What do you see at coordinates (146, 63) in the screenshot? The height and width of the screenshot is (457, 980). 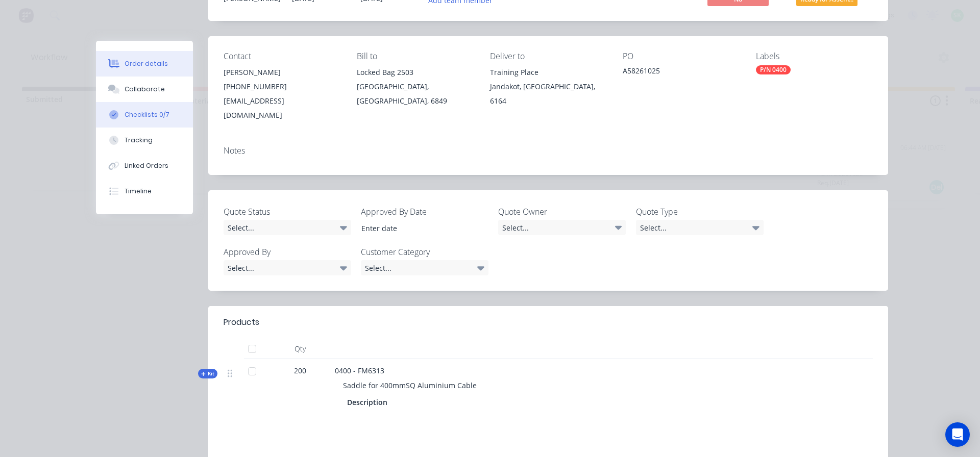 I see `div: Order details` at bounding box center [146, 63].